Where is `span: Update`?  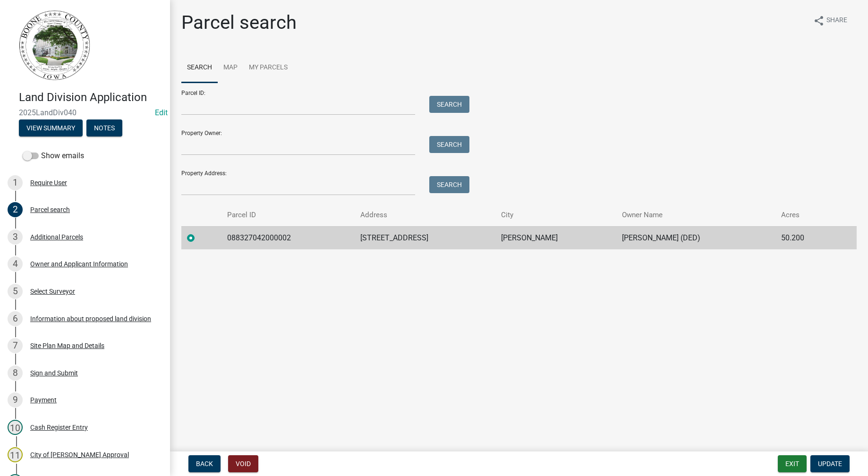 span: Update is located at coordinates (830, 464).